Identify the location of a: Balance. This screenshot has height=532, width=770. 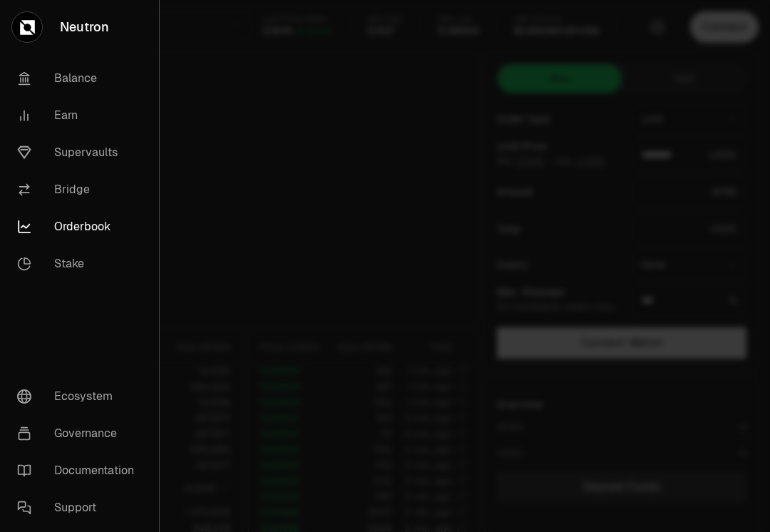
(79, 78).